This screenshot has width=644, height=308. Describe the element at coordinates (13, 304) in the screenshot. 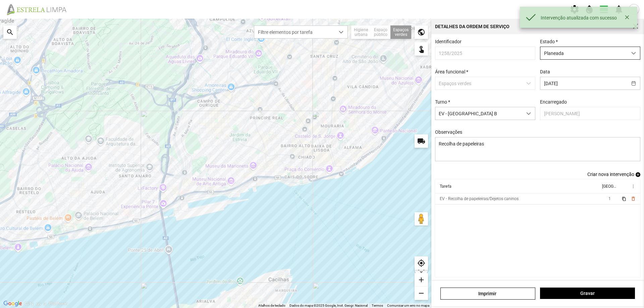

I see `a: Abrir esta área no Google Maps (abre uma nova janela)` at that location.